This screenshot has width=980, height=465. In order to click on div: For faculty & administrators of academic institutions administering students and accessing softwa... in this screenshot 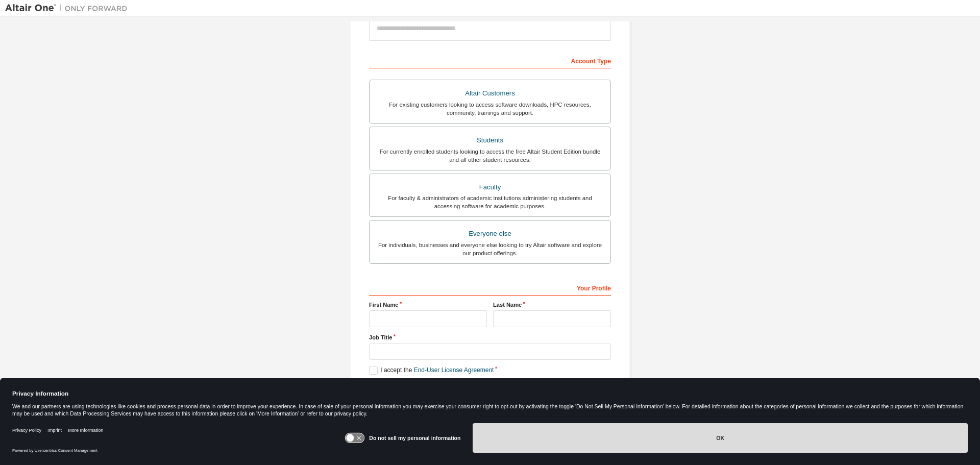, I will do `click(490, 202)`.